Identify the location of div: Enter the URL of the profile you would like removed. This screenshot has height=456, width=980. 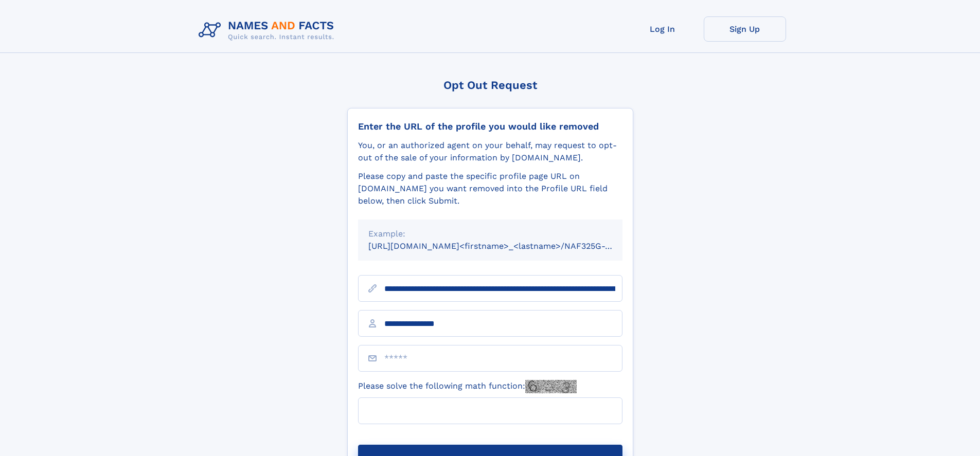
(490, 127).